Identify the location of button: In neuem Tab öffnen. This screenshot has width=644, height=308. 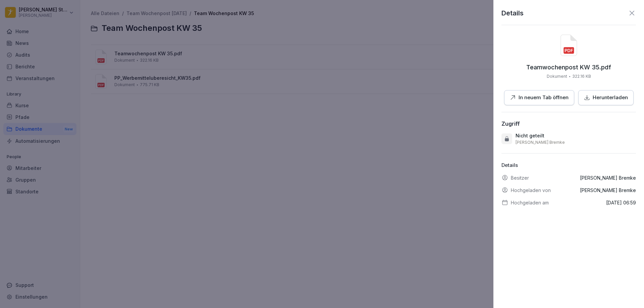
(539, 98).